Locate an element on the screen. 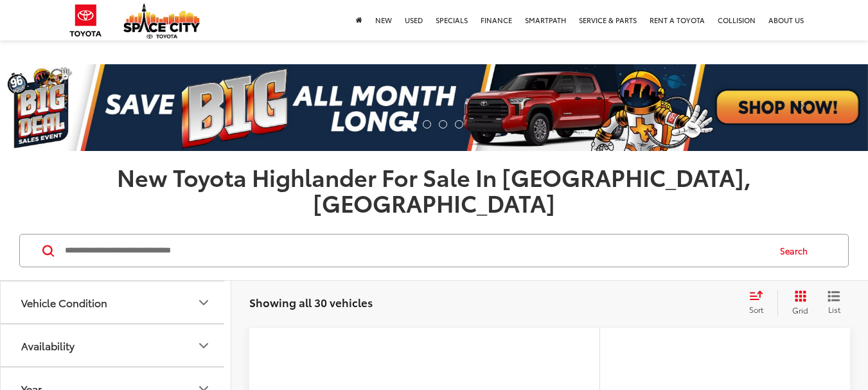  form: Search by Make, Model, or Keyword is located at coordinates (416, 251).